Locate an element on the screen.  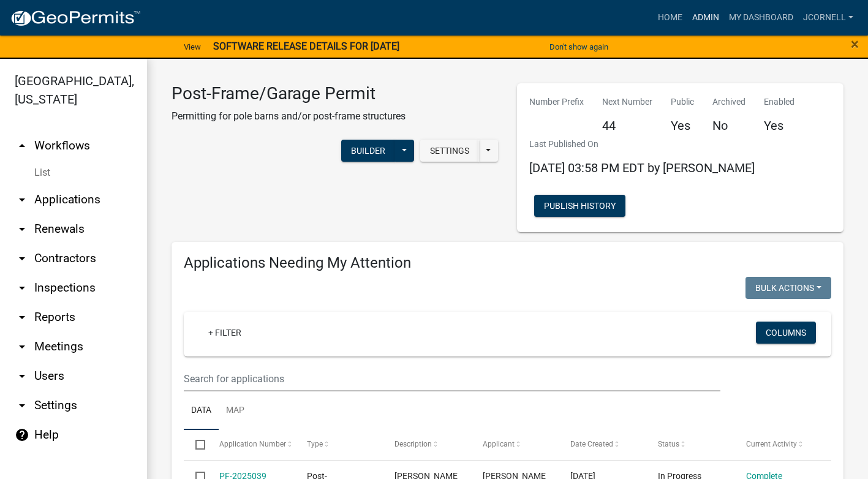
datatable-header-cell: Status is located at coordinates (690, 445).